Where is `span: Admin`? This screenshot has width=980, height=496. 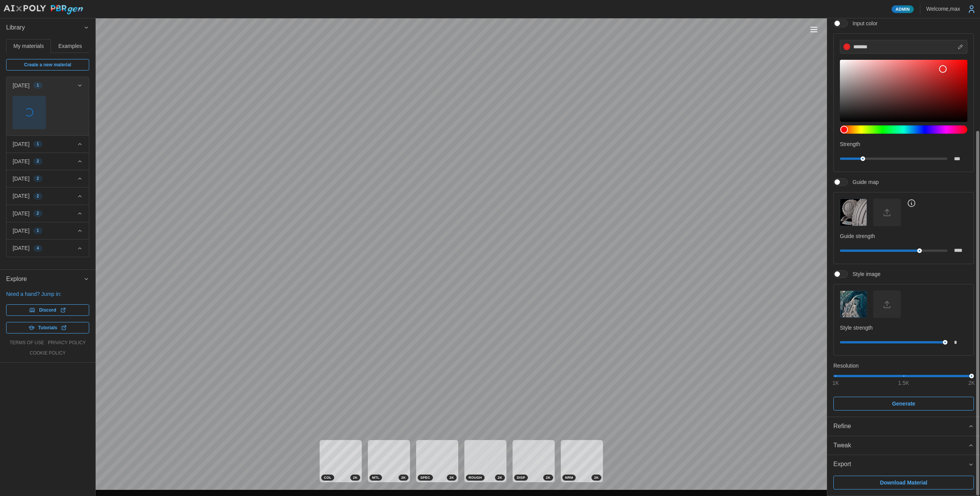
span: Admin is located at coordinates (902, 9).